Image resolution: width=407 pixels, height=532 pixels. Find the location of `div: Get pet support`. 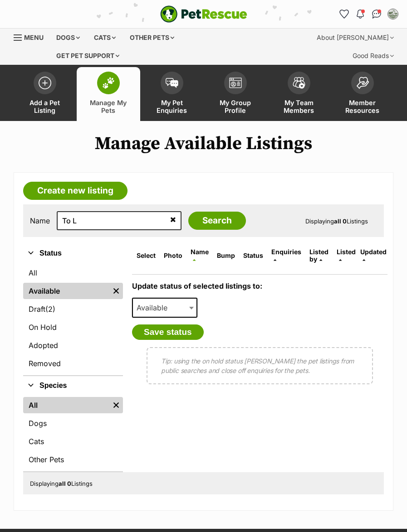

div: Get pet support is located at coordinates (88, 56).